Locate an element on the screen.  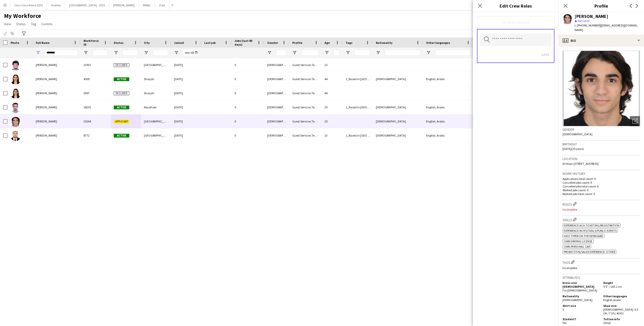
span: Experience in Festivals/Public Events is located at coordinates (590, 230).